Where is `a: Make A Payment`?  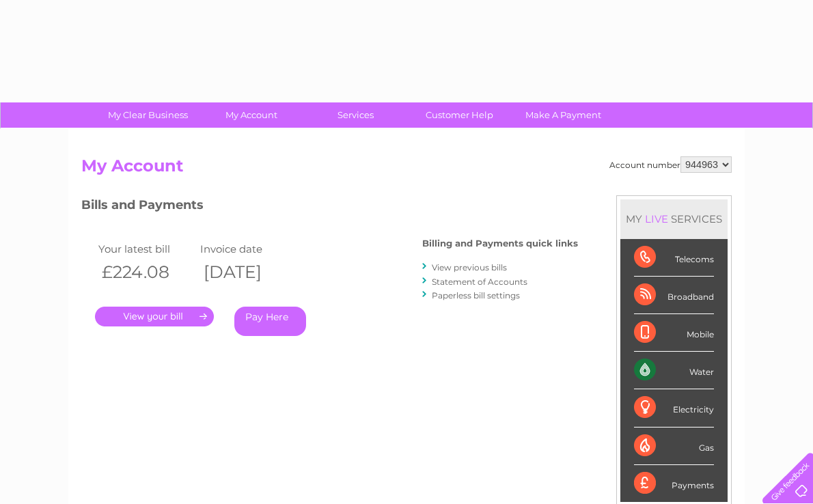
a: Make A Payment is located at coordinates (563, 115).